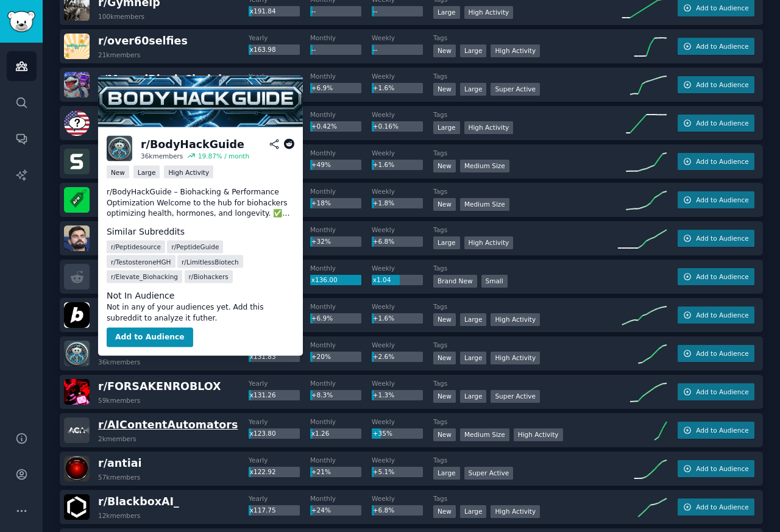 The image size is (780, 532). What do you see at coordinates (262, 395) in the screenshot?
I see `span: x131.26` at bounding box center [262, 395].